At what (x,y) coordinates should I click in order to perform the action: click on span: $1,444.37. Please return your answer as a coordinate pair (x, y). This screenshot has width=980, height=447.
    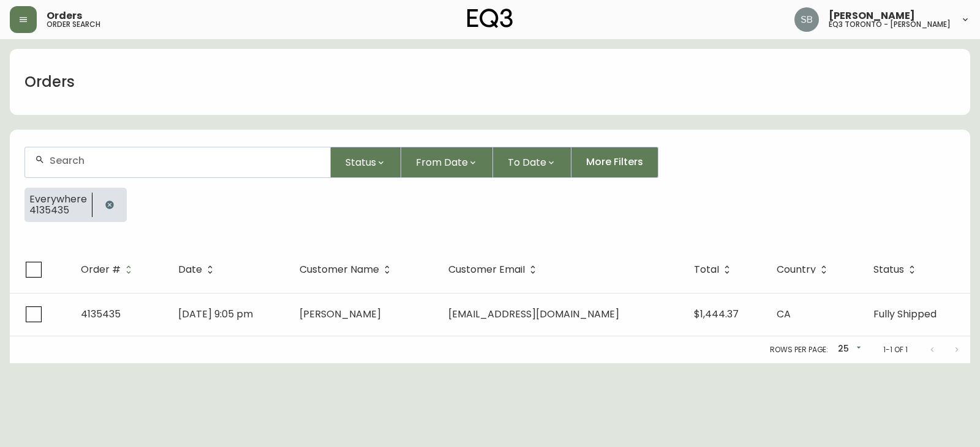
    Looking at the image, I should click on (716, 314).